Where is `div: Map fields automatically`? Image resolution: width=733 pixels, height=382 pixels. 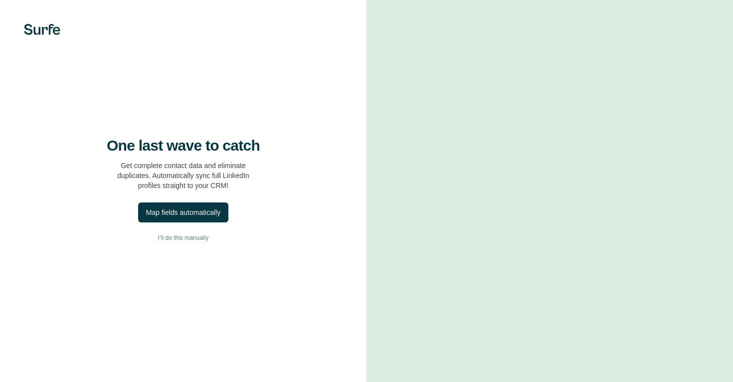
div: Map fields automatically is located at coordinates (183, 212).